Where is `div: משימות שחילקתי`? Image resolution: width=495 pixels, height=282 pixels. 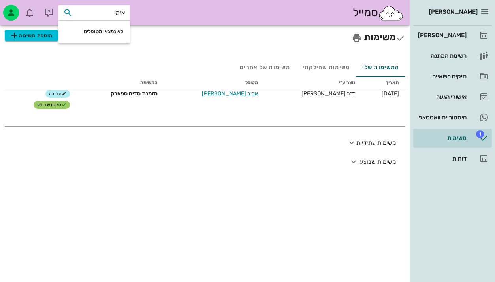
div: משימות שחילקתי is located at coordinates (326, 67).